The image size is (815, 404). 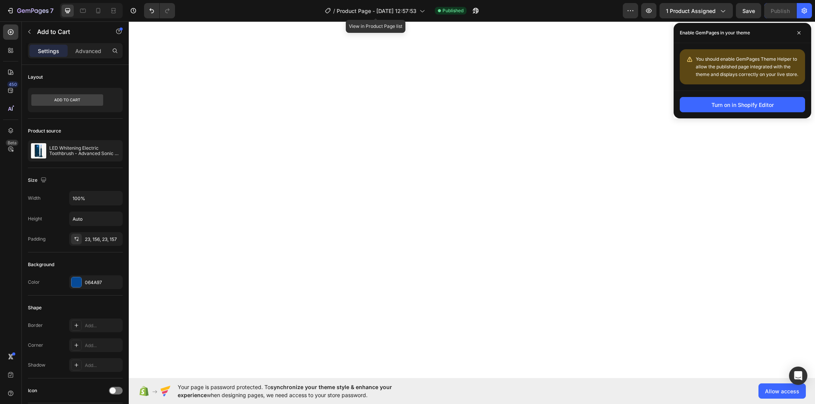 I want to click on span: Allow access, so click(x=782, y=391).